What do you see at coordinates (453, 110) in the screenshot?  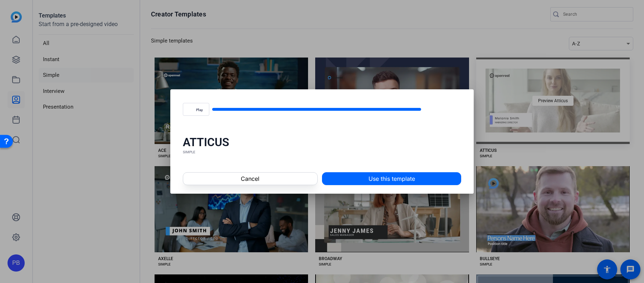 I see `button: Fullscreen` at bounding box center [453, 110].